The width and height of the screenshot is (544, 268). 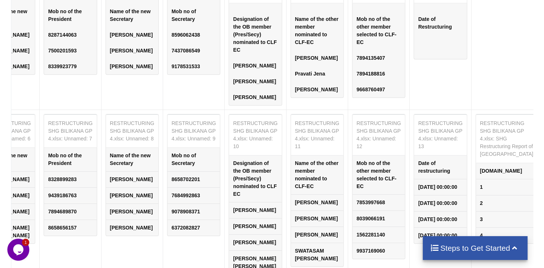 What do you see at coordinates (194, 227) in the screenshot?
I see `td: 6372082827` at bounding box center [194, 227].